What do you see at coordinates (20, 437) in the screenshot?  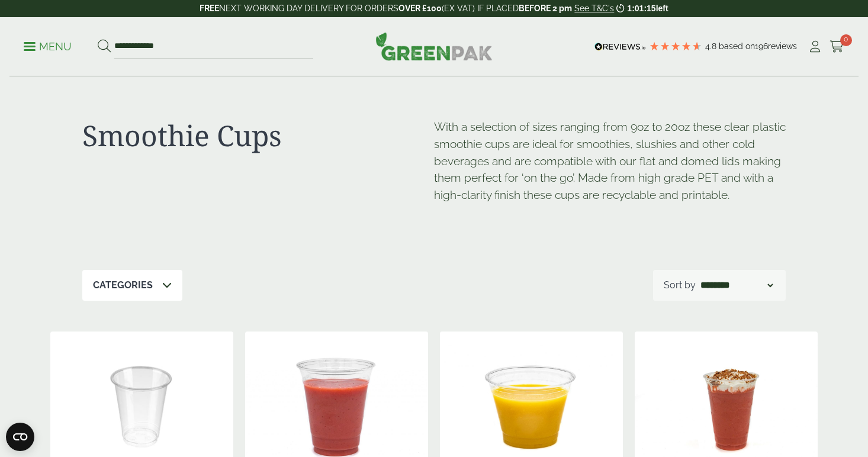 I see `button: Open CMP widget` at bounding box center [20, 437].